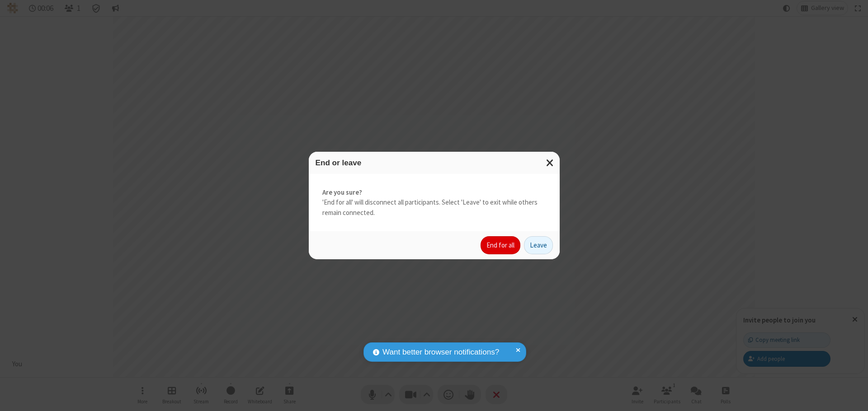 The width and height of the screenshot is (868, 411). Describe the element at coordinates (538, 246) in the screenshot. I see `button: Leave` at that location.